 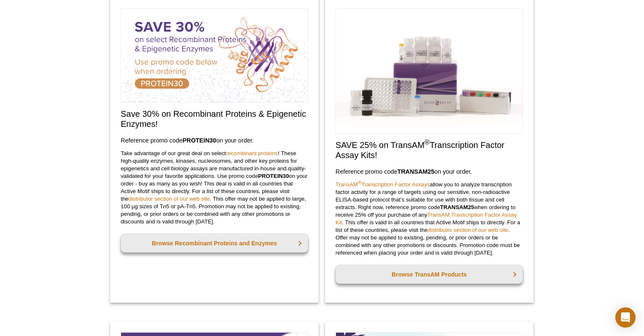 What do you see at coordinates (214, 55) in the screenshot?
I see `img: Save on Recombinant Proteins and Enzymes` at bounding box center [214, 55].